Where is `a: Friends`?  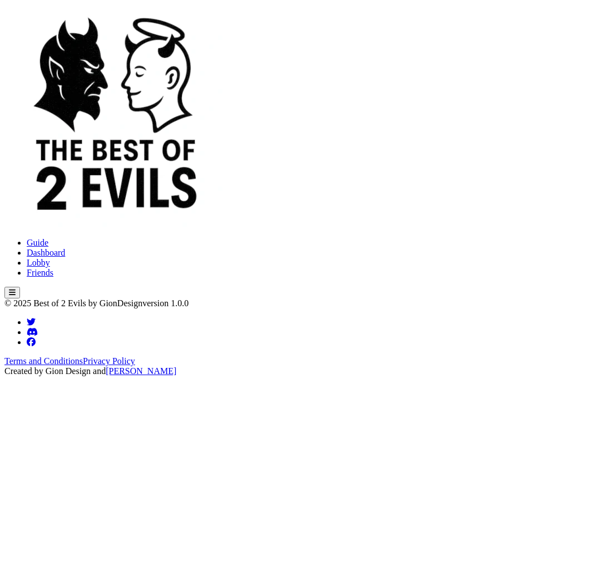
a: Friends is located at coordinates (40, 272).